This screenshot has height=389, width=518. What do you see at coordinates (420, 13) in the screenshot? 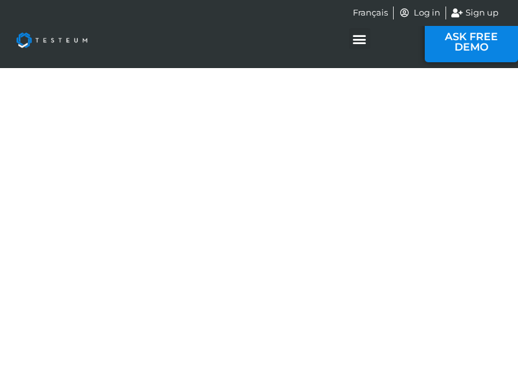
I see `a: Log in` at bounding box center [420, 13].